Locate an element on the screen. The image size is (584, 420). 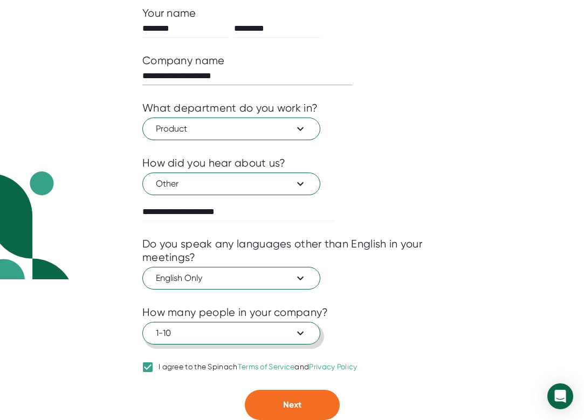
span: Product is located at coordinates (231, 129).